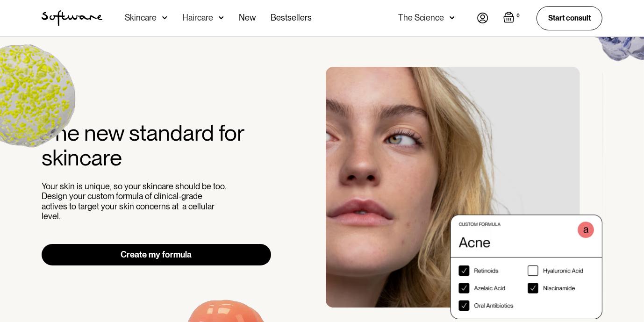 This screenshot has height=322, width=644. I want to click on div: The Science, so click(421, 18).